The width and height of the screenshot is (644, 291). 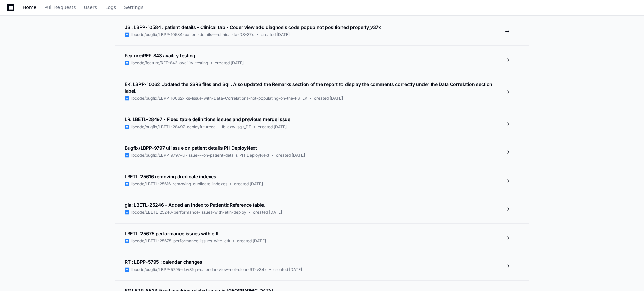 What do you see at coordinates (172, 233) in the screenshot?
I see `span: LBETL-25675 performance issues with etlt` at bounding box center [172, 233].